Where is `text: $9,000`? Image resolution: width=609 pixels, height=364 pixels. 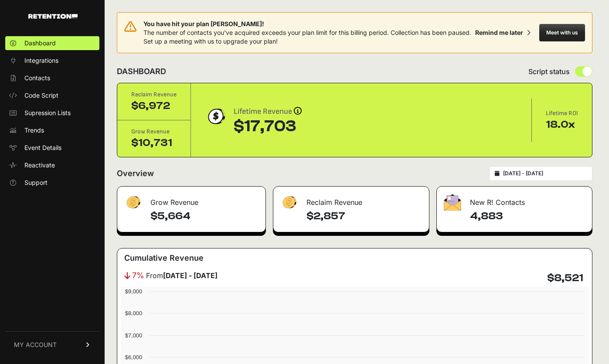 text: $9,000 is located at coordinates (133, 291).